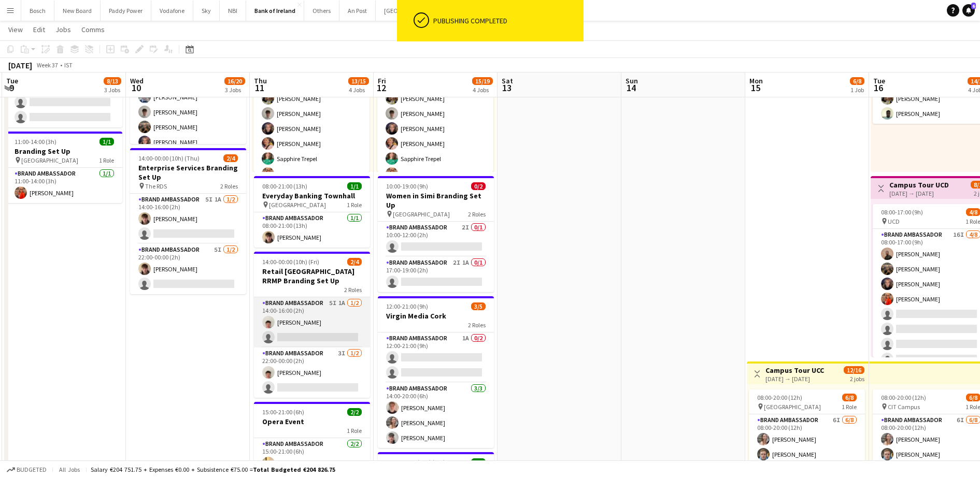 Image resolution: width=980 pixels, height=478 pixels. Describe the element at coordinates (64, 30) in the screenshot. I see `a: Jobs` at that location.